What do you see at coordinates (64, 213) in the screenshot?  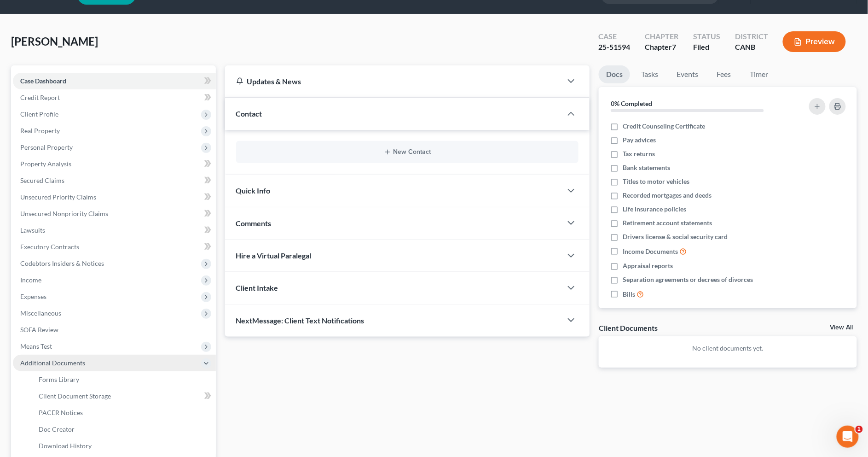 I see `span: Unsecured Nonpriority Claims` at bounding box center [64, 213].